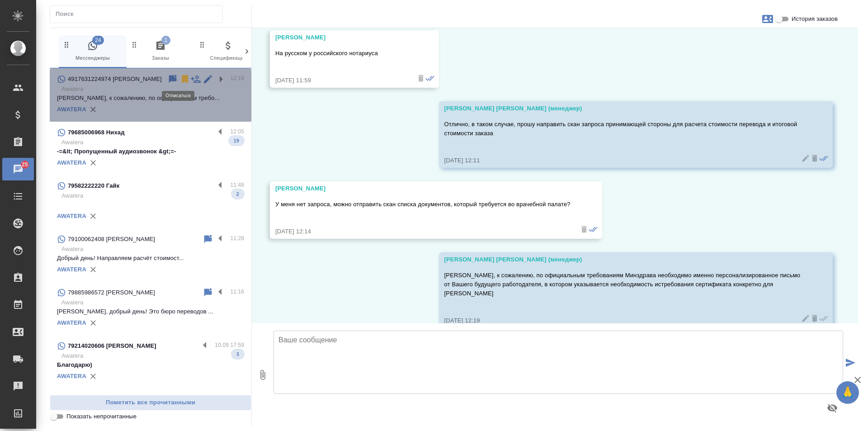 The image size is (868, 431). What do you see at coordinates (150, 258) in the screenshot?
I see `p: Добрый день! Направляем расчёт стоимост...` at bounding box center [150, 258].